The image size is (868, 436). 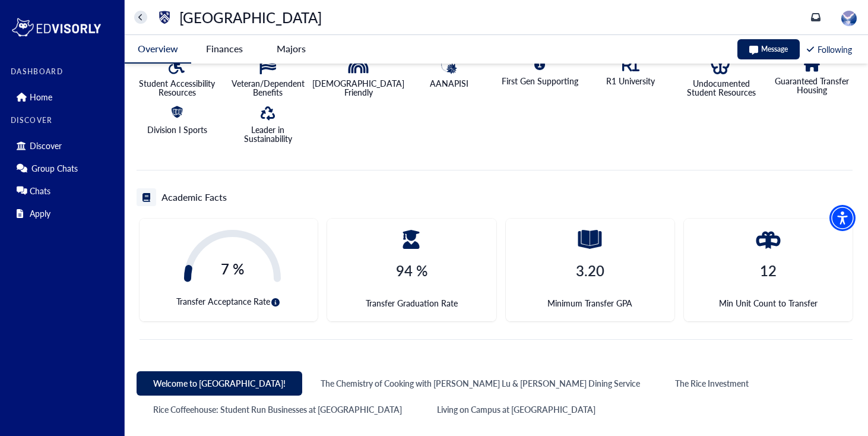 What do you see at coordinates (276, 302) in the screenshot?
I see `button: circle-info` at bounding box center [276, 302].